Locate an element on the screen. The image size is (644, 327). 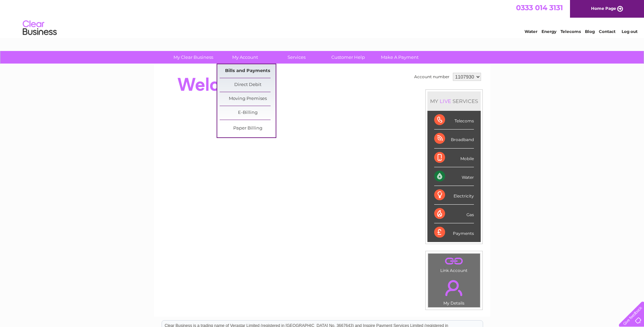
a: Blog is located at coordinates (590, 31).